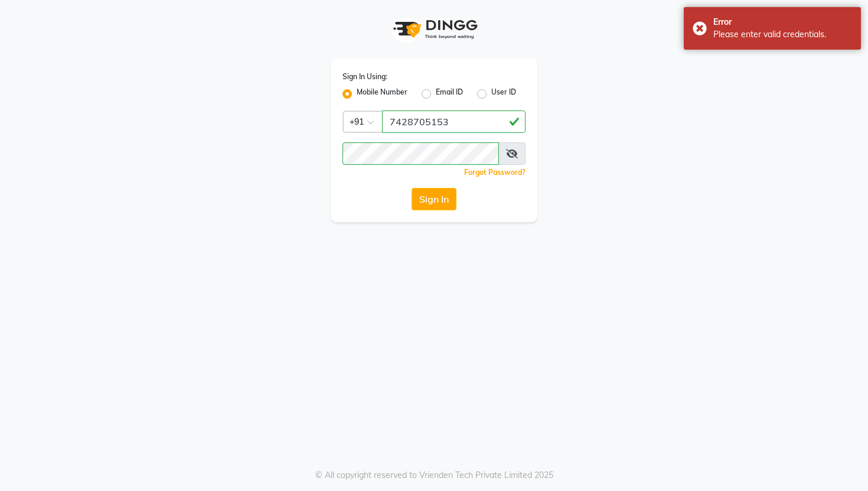 The width and height of the screenshot is (868, 491). Describe the element at coordinates (434, 29) in the screenshot. I see `img: logo1.svg` at that location.